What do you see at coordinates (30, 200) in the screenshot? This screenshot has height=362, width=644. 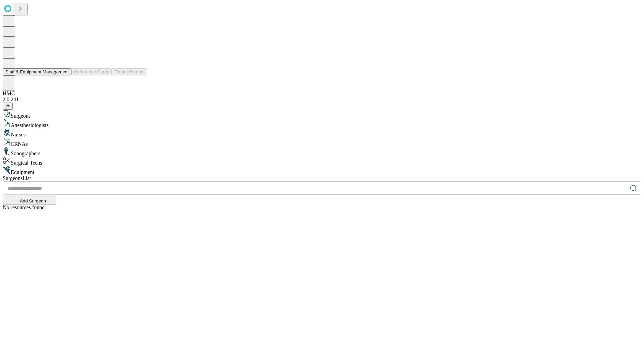 I see `button: Add Surgeon` at bounding box center [30, 200].